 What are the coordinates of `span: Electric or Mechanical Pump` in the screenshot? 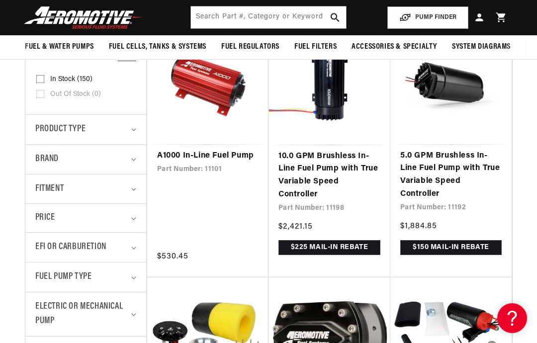 It's located at (82, 314).